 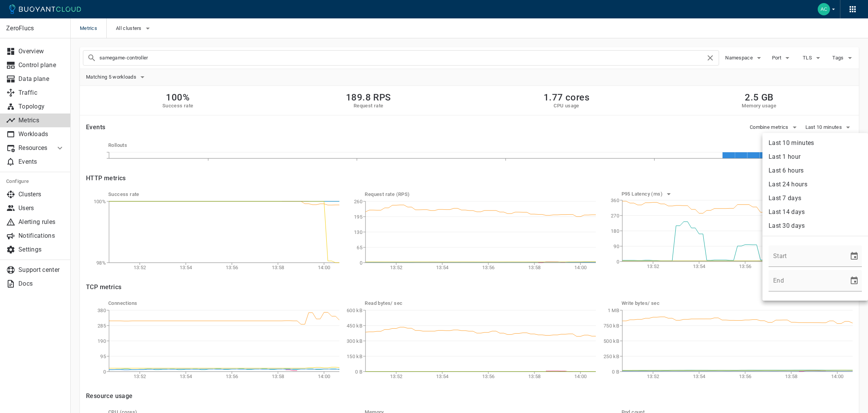 What do you see at coordinates (815, 171) in the screenshot?
I see `li: Last 6 hours` at bounding box center [815, 171].